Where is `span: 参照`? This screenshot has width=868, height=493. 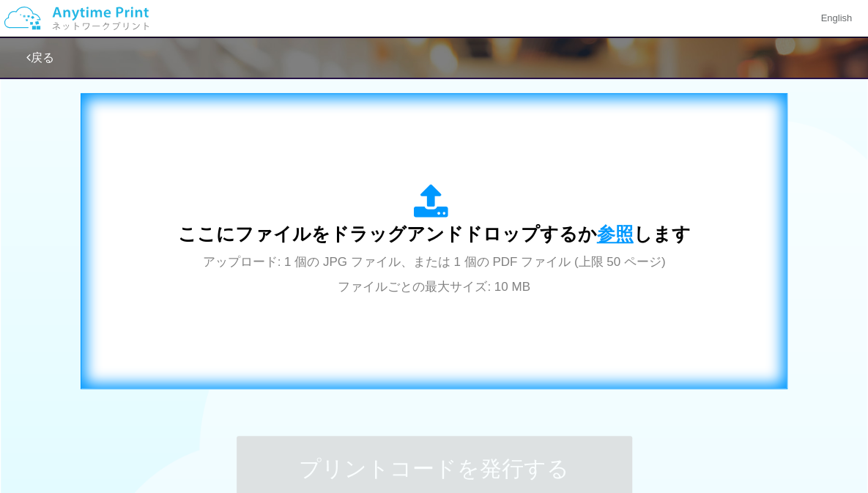 span: 参照 is located at coordinates (615, 234).